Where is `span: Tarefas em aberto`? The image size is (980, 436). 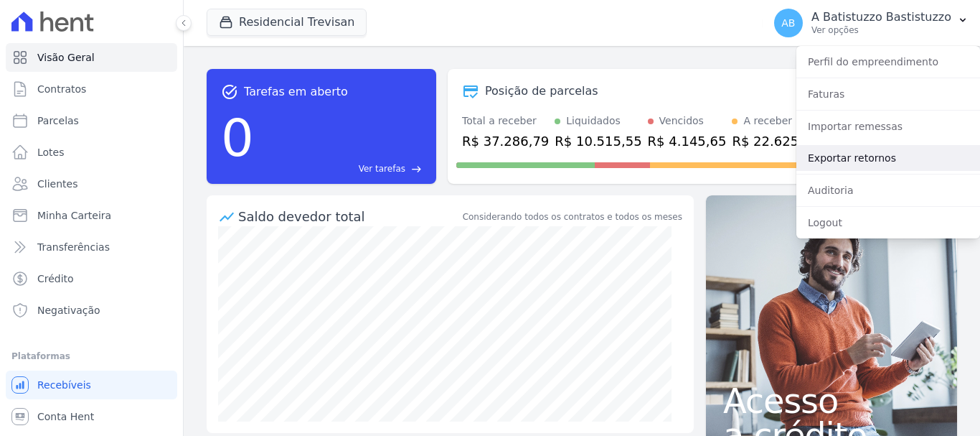
span: Tarefas em aberto is located at coordinates (296, 92).